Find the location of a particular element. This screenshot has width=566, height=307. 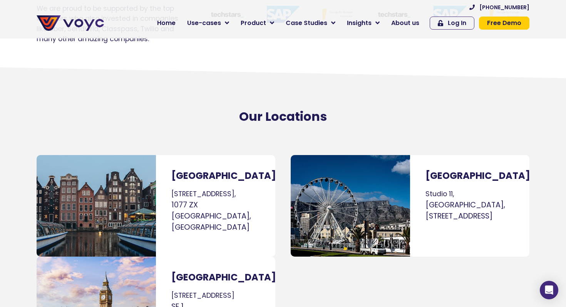

p: Studio 11, is located at coordinates (470, 205).